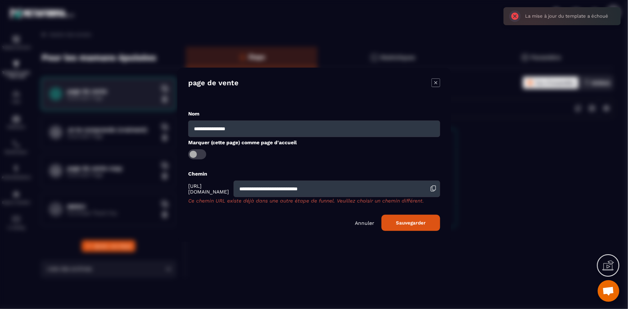 The height and width of the screenshot is (309, 628). What do you see at coordinates (306, 201) in the screenshot?
I see `span: Ce chemin URL existe déjà dans une autre étape de funnel. Veuillez choisir un chemin différent.` at bounding box center [306, 201].